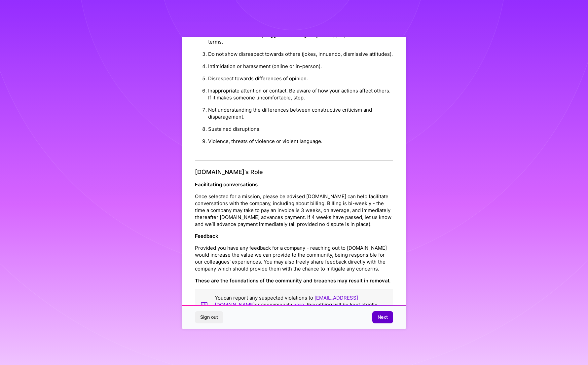 This screenshot has height=365, width=588. Describe the element at coordinates (301, 129) in the screenshot. I see `li: Sustained disruptions.` at that location.